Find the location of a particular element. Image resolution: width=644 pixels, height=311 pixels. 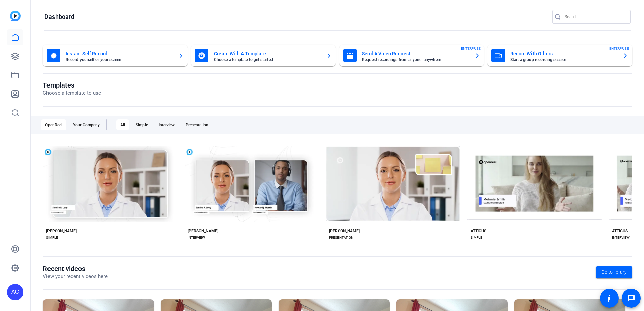

input: Search is located at coordinates (595, 17).